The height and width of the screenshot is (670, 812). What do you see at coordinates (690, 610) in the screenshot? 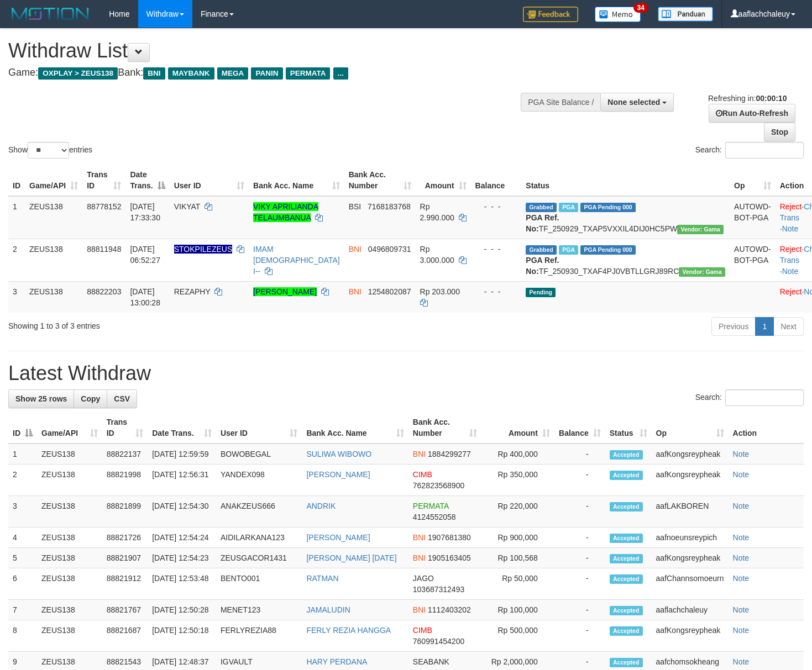
I see `td: aaflachchaleuy` at bounding box center [690, 610].